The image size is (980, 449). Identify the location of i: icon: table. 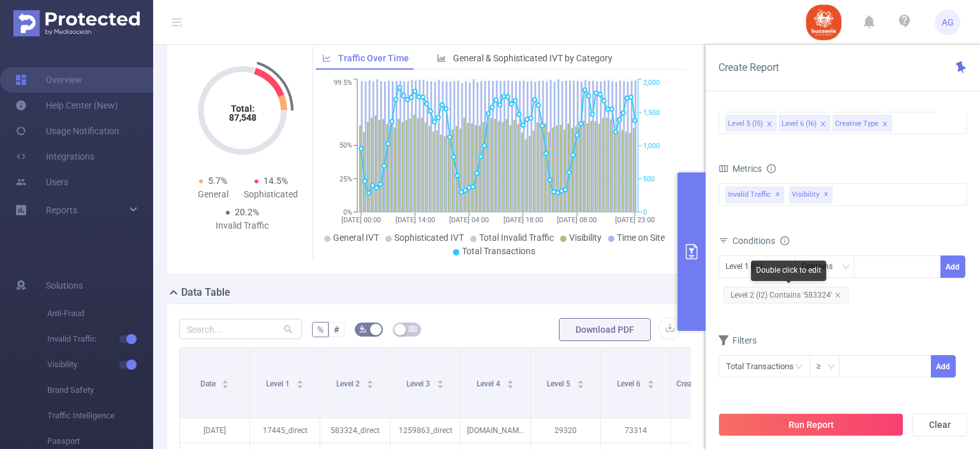
(413, 329).